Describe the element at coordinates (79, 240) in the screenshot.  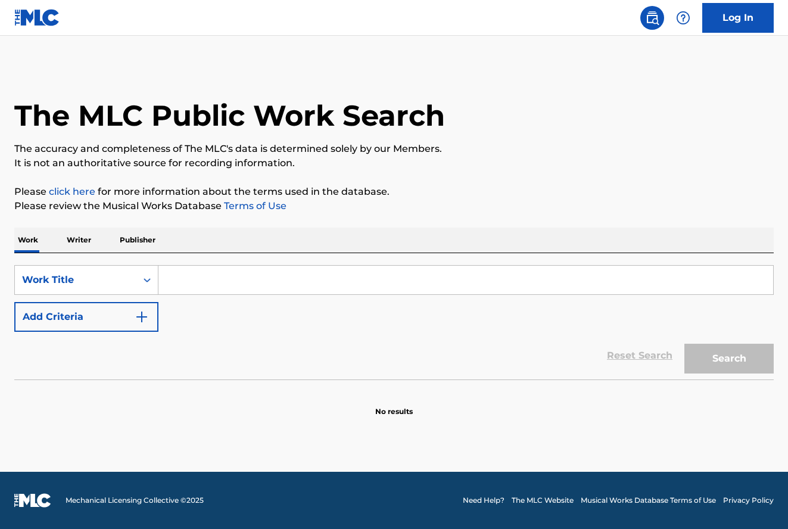
I see `p: Writer` at that location.